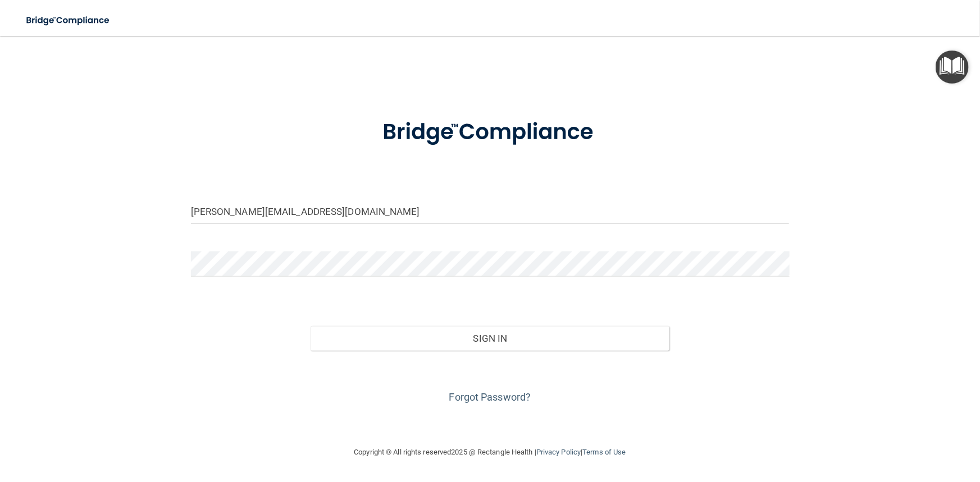  I want to click on button: Sign In, so click(490, 339).